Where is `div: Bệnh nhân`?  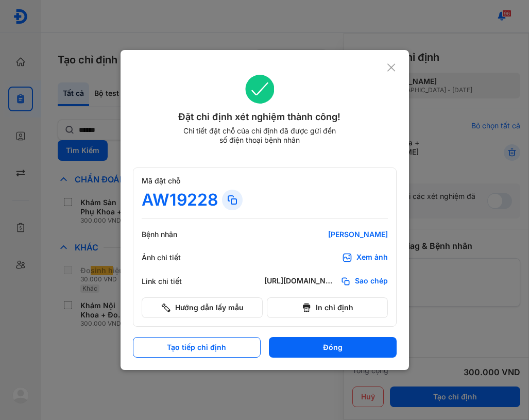
div: Bệnh nhân is located at coordinates (173, 234).